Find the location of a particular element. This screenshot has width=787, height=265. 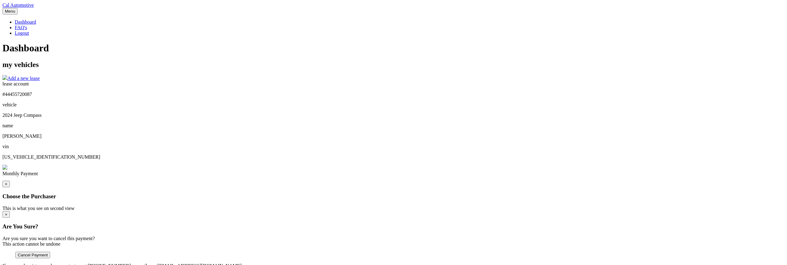

a: Cal Automotive is located at coordinates (18, 5).